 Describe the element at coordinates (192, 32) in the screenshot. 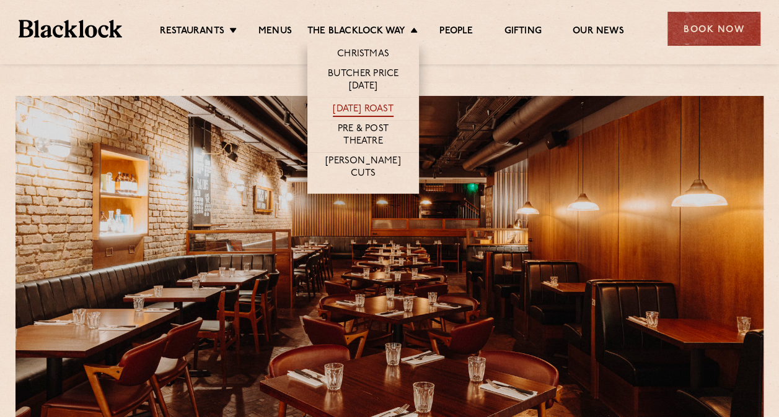

I see `a: Restaurants` at that location.